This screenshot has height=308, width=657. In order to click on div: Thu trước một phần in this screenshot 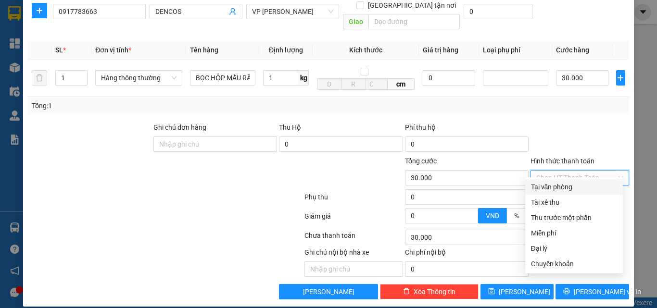, I will do `click(574, 218)`.